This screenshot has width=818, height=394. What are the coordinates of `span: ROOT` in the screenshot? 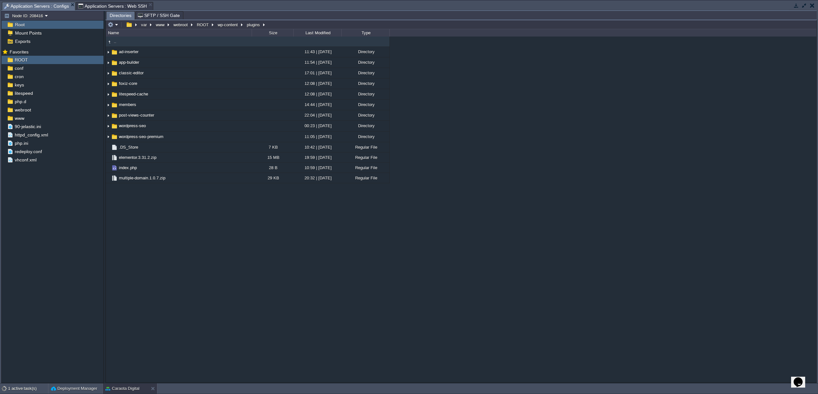 It's located at (21, 60).